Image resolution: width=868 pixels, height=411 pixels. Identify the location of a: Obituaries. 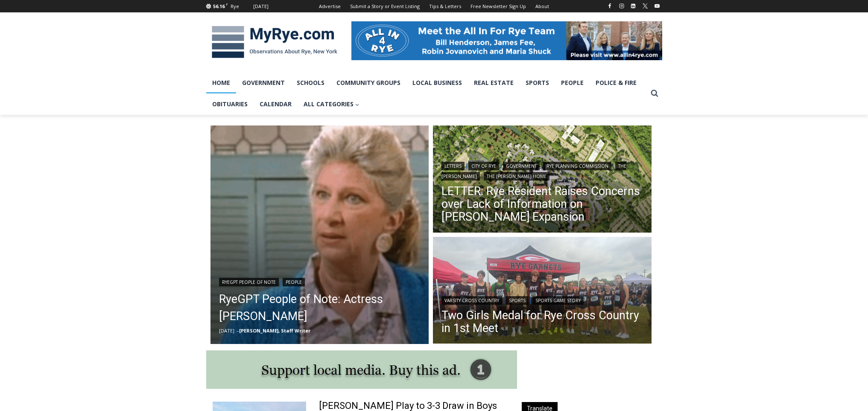
(230, 104).